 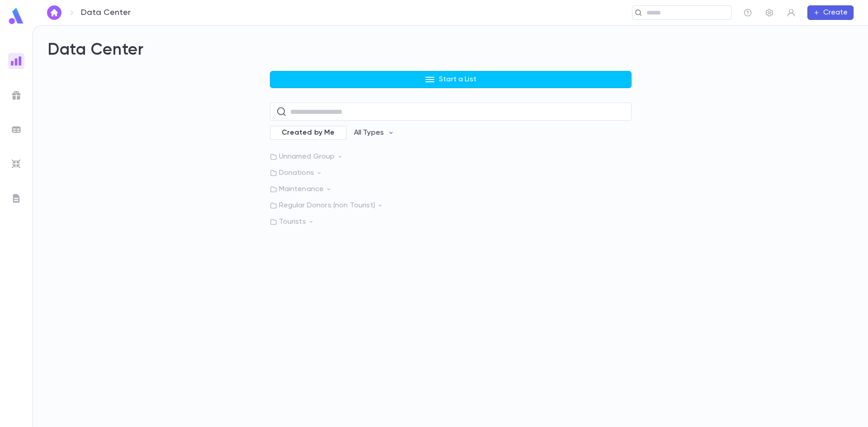 What do you see at coordinates (369, 133) in the screenshot?
I see `p: All Types` at bounding box center [369, 133].